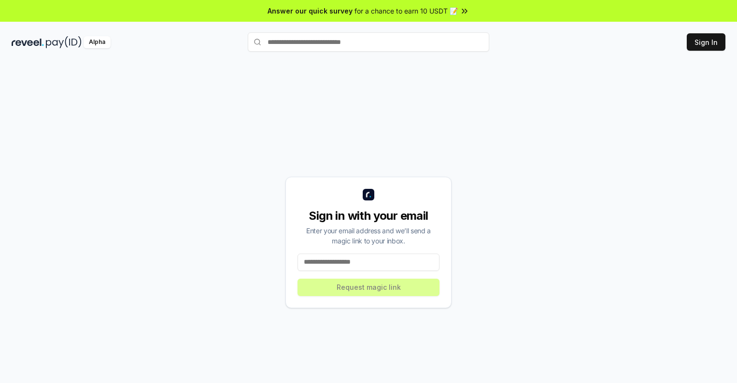 This screenshot has width=737, height=383. Describe the element at coordinates (28, 42) in the screenshot. I see `img: reveel_dark` at that location.